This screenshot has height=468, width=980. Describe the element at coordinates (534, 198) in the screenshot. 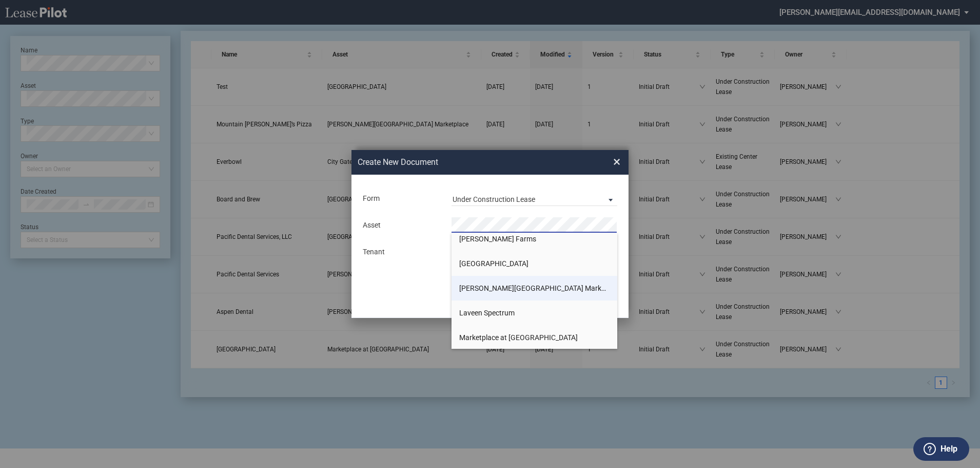

I see `md-select: Lease Form: Under Construction Lease` at that location.